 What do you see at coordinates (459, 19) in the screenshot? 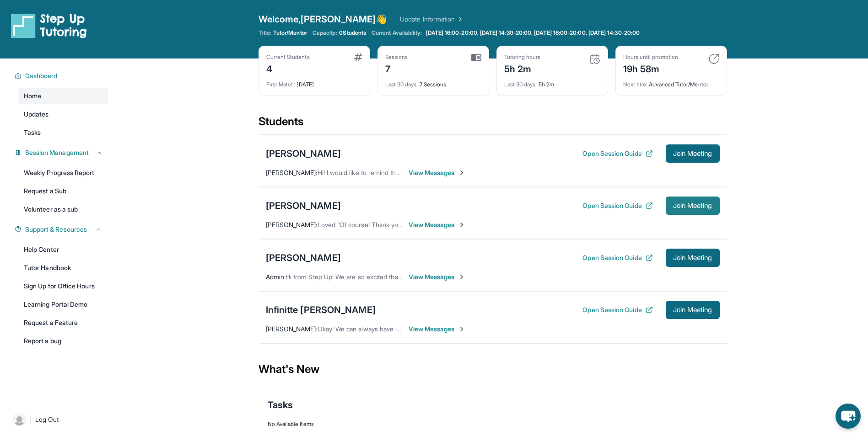
I see `img: Chevron Right` at bounding box center [459, 19].